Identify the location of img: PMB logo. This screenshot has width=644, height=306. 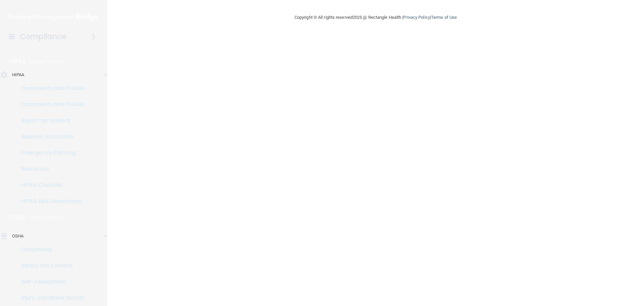
(54, 17).